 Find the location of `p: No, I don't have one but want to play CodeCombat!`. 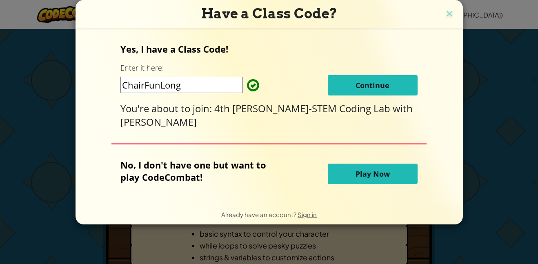

p: No, I don't have one but want to play CodeCombat! is located at coordinates (203, 171).